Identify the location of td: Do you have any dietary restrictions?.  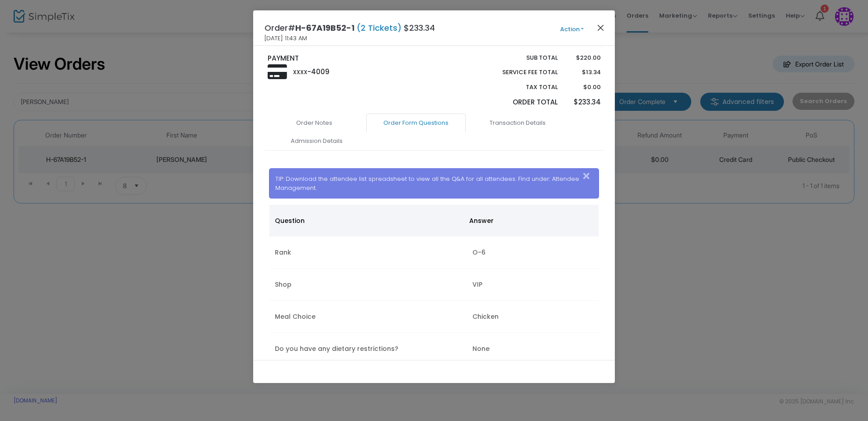
(368, 349).